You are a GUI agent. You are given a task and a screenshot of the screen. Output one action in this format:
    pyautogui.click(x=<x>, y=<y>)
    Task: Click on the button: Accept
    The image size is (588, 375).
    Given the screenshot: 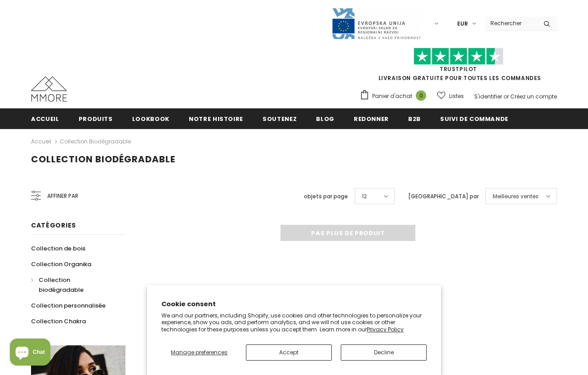 What is the action you would take?
    pyautogui.click(x=288, y=353)
    